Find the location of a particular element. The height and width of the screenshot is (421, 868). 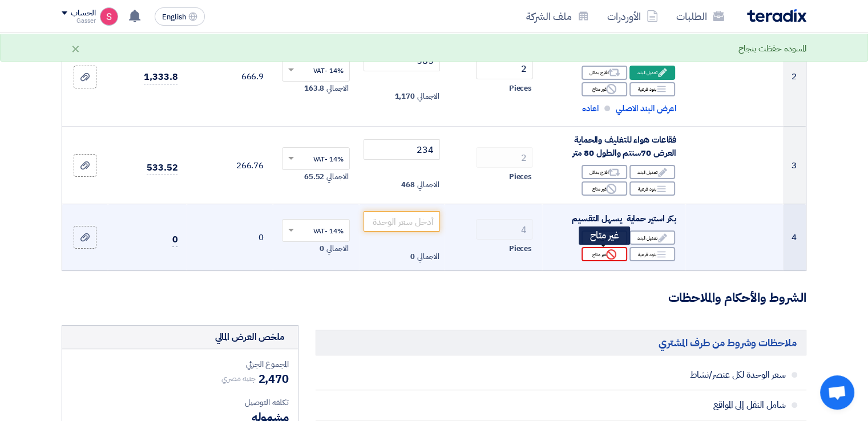

span: فقاعات هواء للتغليف والحماية العرض 70سنتم والطول 80 متر is located at coordinates (624, 146).